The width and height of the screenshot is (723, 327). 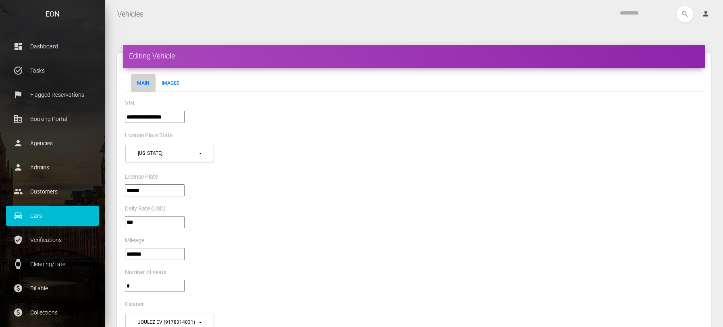 I want to click on label: License Plate State, so click(x=149, y=135).